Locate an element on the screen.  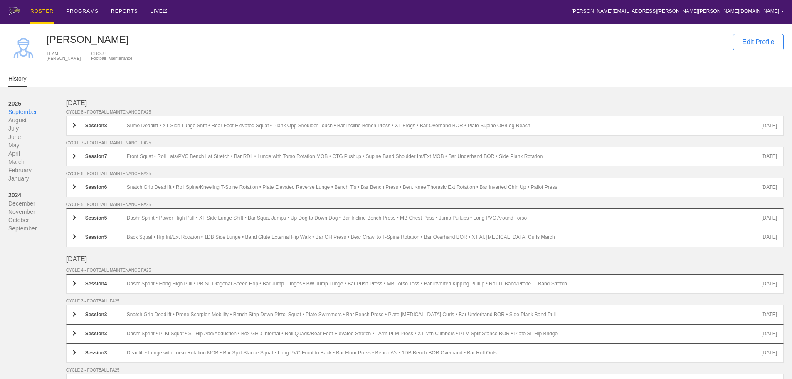
div: CYCLE 7 - FOOTBALL MAINTENANCE FA25 is located at coordinates (425, 143).